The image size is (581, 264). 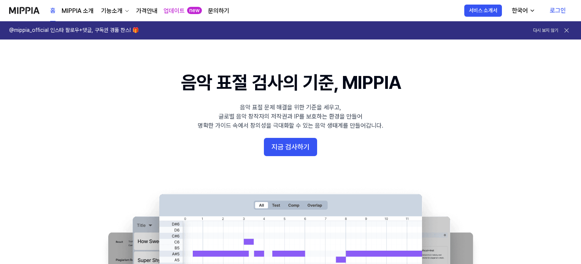 I want to click on button: 서비스 소개서, so click(x=483, y=11).